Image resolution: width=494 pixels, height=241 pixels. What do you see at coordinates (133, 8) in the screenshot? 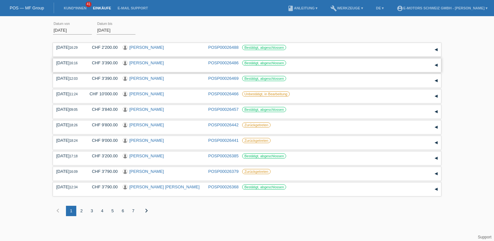
I see `a: E-Mail Support` at bounding box center [133, 8].